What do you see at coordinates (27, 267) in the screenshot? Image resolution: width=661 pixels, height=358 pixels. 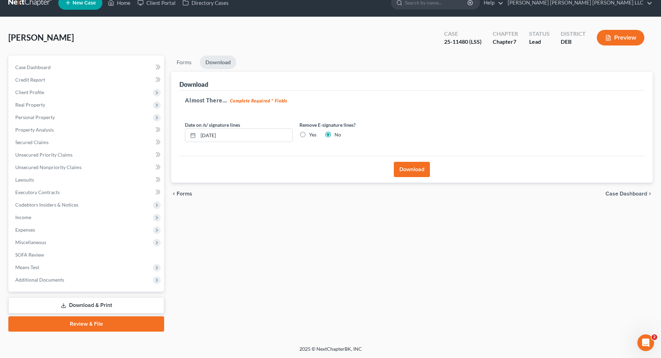 I see `span: Means Test` at bounding box center [27, 267].